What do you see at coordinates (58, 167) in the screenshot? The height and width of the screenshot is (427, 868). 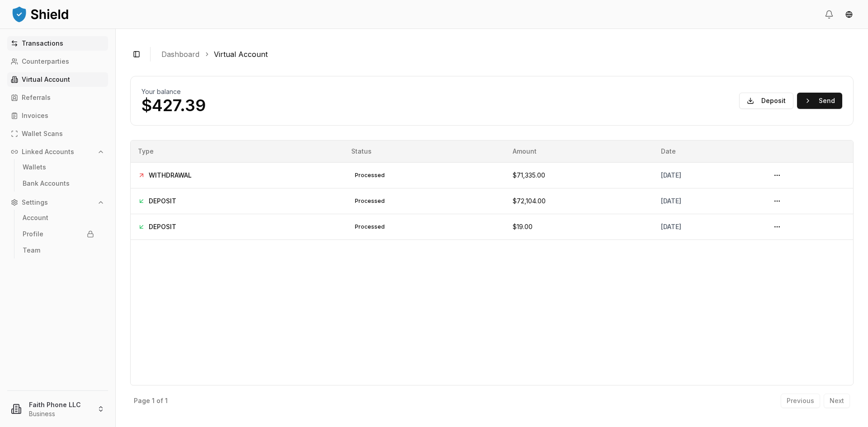 I see `a: Wallets` at bounding box center [58, 167].